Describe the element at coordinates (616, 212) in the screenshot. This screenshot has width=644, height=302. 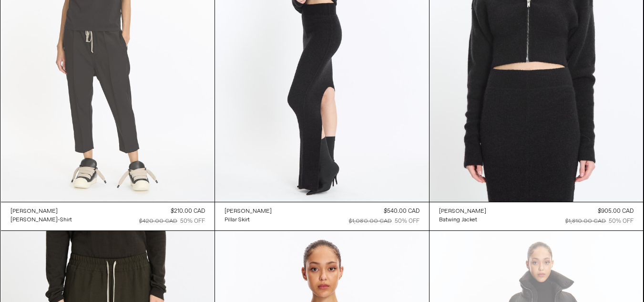
I see `div: $905.00 CAD` at that location.